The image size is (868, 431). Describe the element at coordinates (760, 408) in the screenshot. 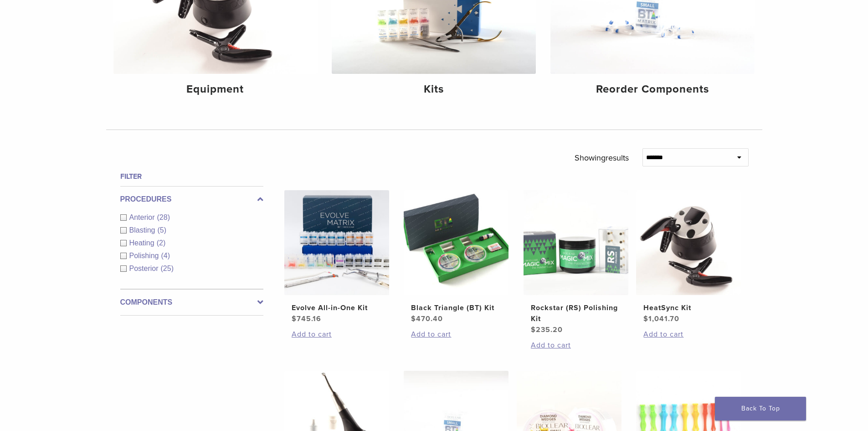

I see `a: Back To Top` at that location.